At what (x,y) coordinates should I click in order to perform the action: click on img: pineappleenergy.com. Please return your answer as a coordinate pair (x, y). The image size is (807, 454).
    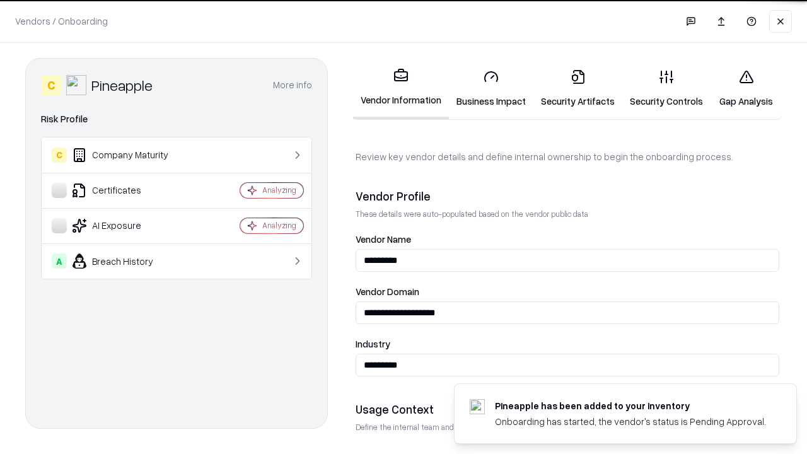
    Looking at the image, I should click on (477, 407).